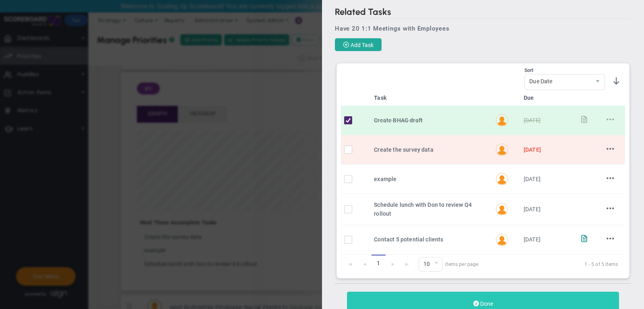  I want to click on th: Task, so click(430, 98).